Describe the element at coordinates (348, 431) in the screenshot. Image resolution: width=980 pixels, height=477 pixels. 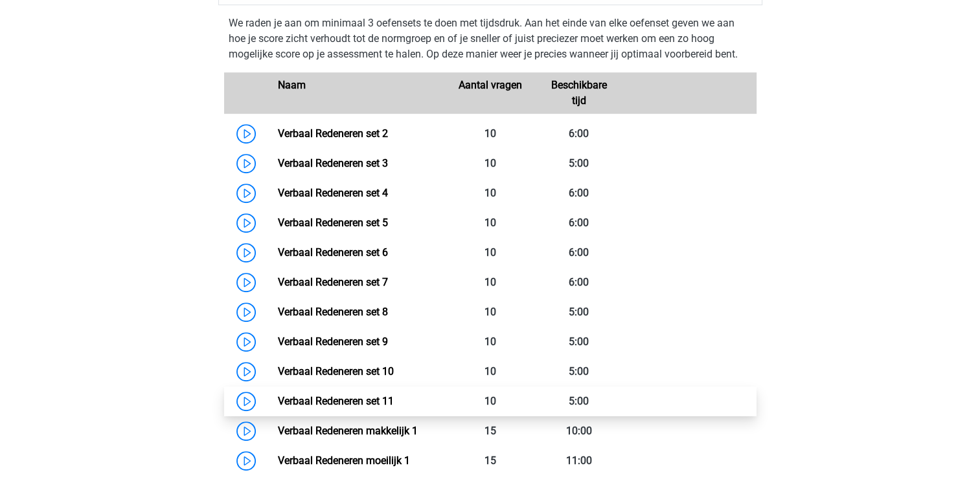
I see `a: Verbaal Redeneren makkelijk 1` at that location.